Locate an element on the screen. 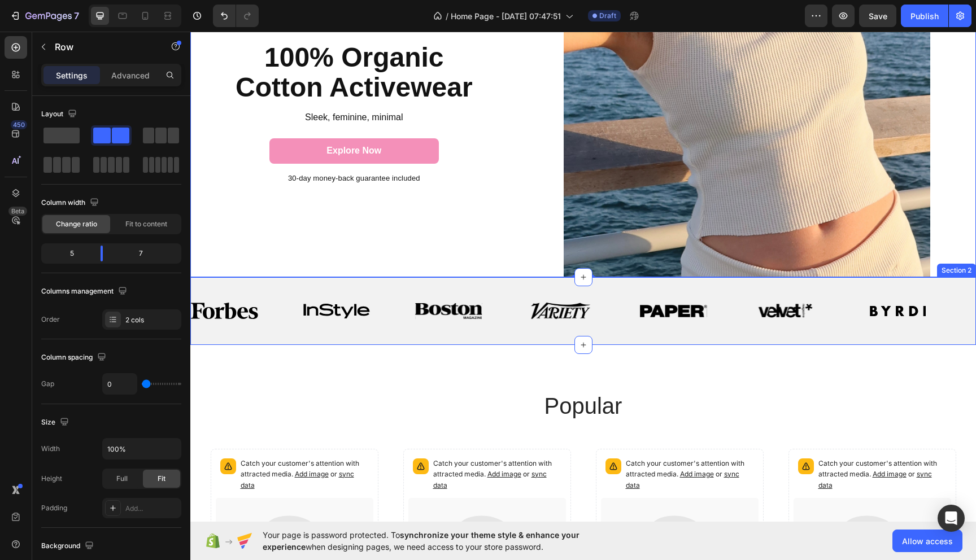 The height and width of the screenshot is (560, 976). div: Beta is located at coordinates (17, 211).